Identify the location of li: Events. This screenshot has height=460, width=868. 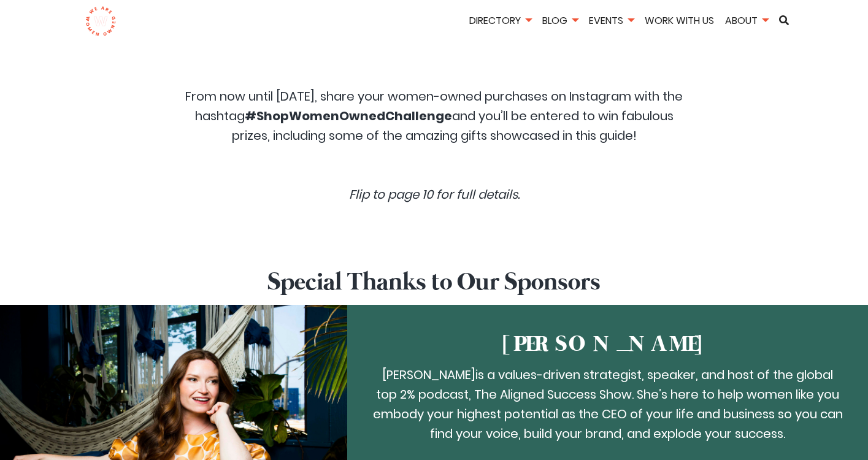
(611, 22).